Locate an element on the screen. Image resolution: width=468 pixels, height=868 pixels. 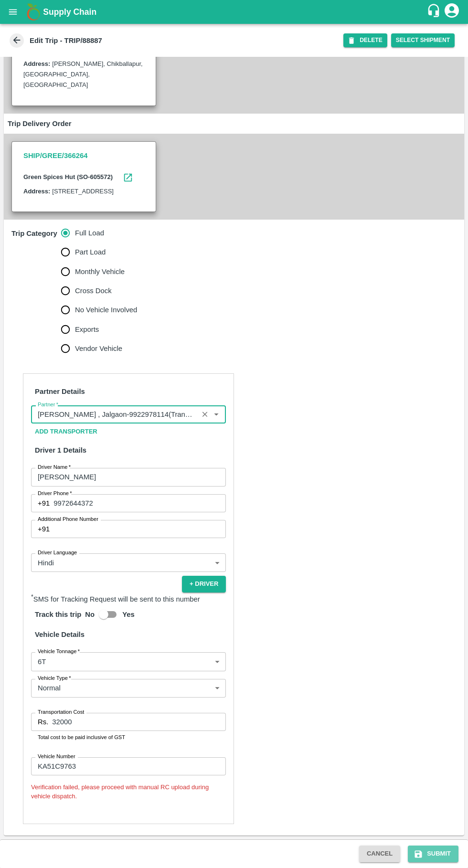
span: Monthly Vehicle is located at coordinates (100, 271).